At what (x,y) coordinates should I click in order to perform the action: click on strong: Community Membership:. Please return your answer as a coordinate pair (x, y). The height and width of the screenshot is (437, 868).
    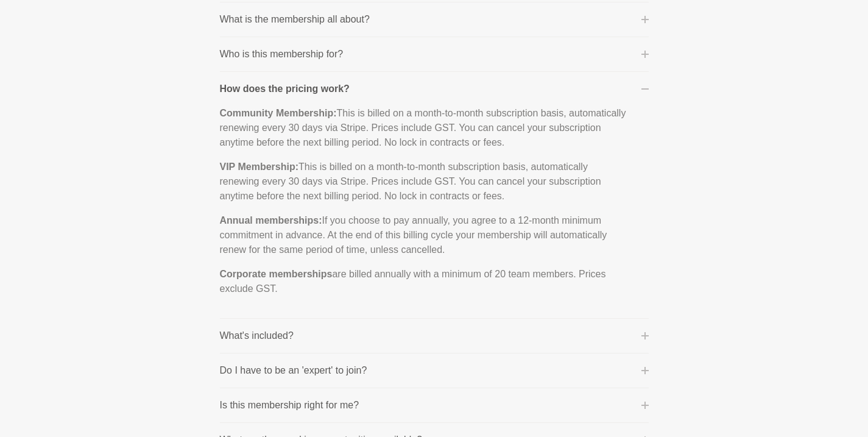
    Looking at the image, I should click on (278, 112).